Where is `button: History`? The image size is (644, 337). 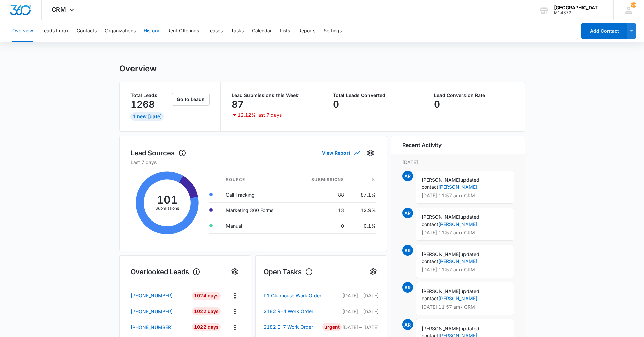 button: History is located at coordinates (152, 31).